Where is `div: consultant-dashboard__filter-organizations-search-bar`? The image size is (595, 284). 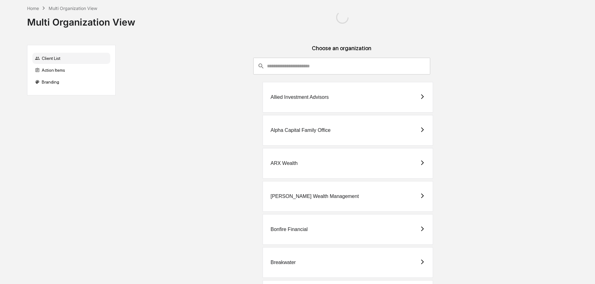 div: consultant-dashboard__filter-organizations-search-bar is located at coordinates (342, 66).